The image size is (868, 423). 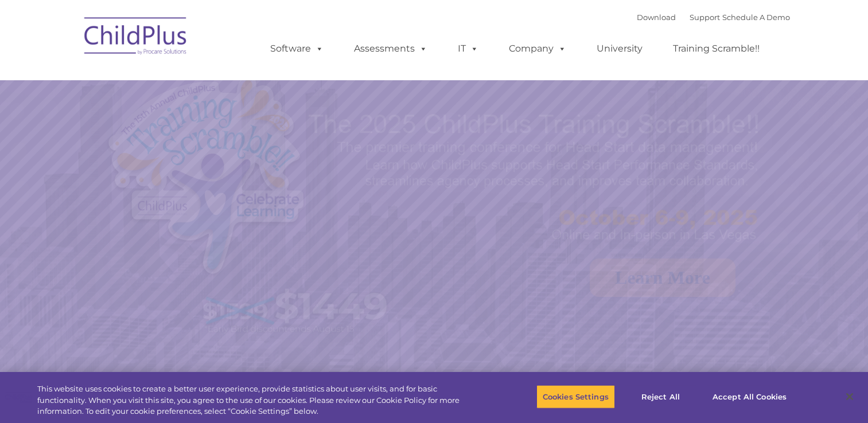 I want to click on button: Cookies Settings, so click(x=575, y=397).